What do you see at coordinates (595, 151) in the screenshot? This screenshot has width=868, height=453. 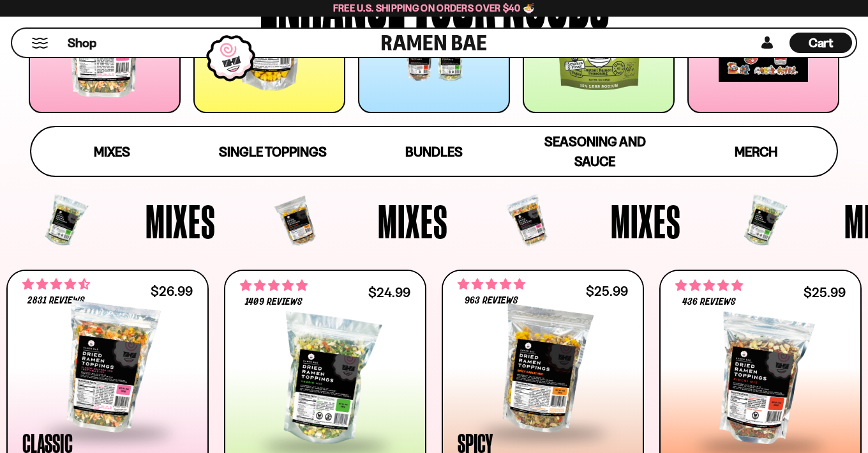 I see `span: Seasoning and Sauce` at bounding box center [595, 151].